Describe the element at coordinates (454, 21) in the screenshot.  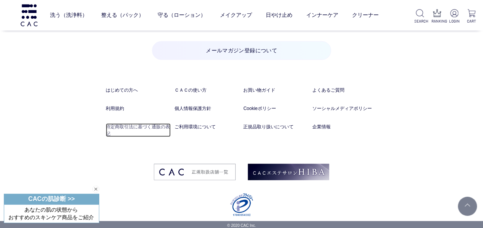
I see `p: LOGIN` at that location.